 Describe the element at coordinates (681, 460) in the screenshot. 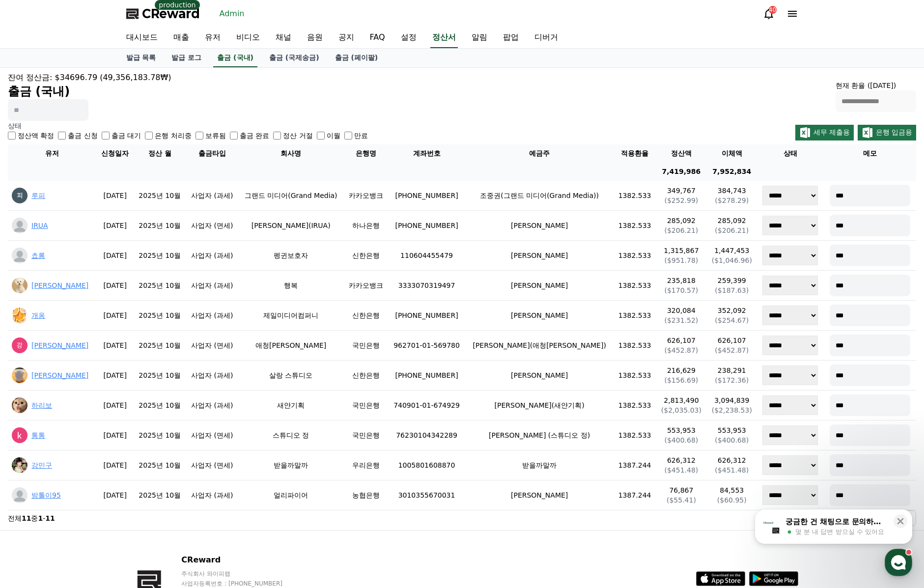

I see `p: 626,312` at that location.